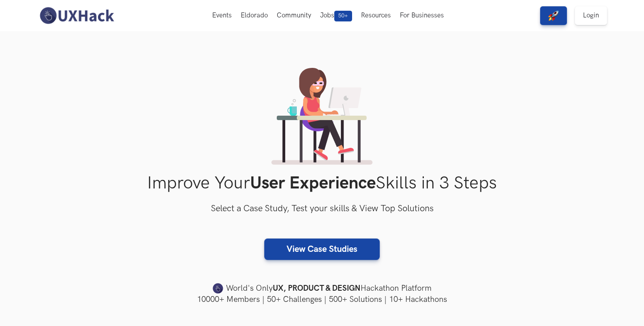 This screenshot has width=644, height=326. I want to click on img: lady working on laptop, so click(322, 116).